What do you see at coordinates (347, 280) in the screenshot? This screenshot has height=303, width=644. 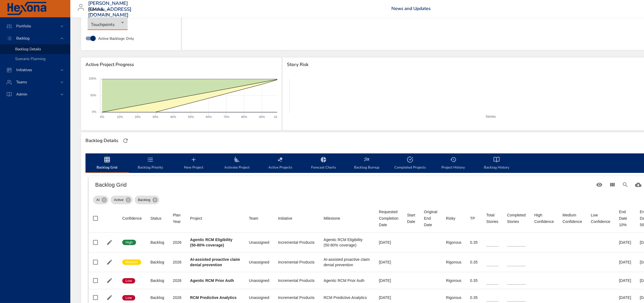 I see `div: Agentic RCM Prior Auth` at bounding box center [347, 280].